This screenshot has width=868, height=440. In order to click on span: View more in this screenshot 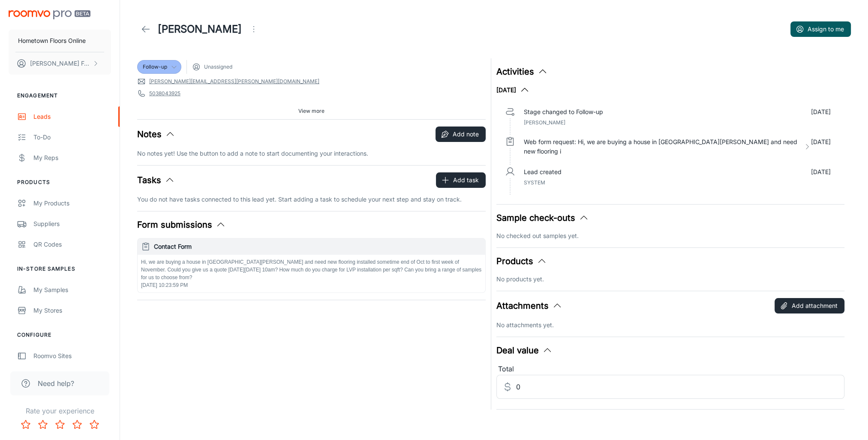, I will do `click(311, 111)`.